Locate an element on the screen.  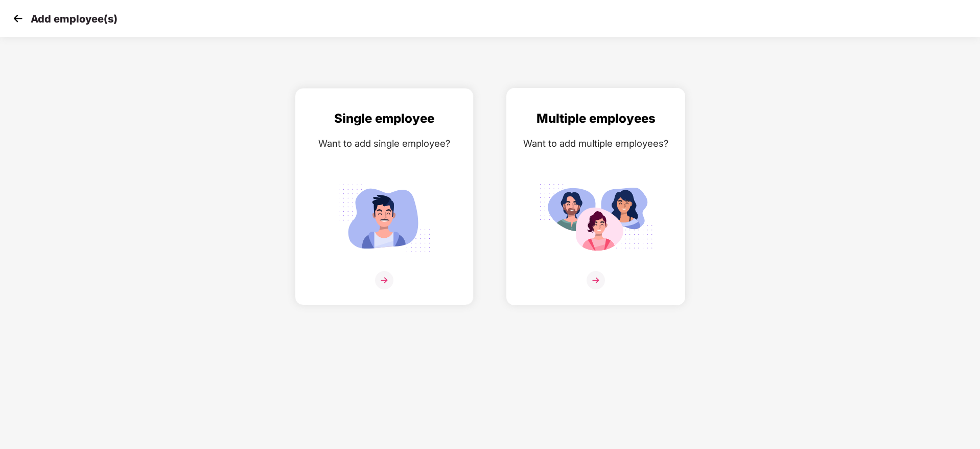
div: Single employee is located at coordinates (384, 119).